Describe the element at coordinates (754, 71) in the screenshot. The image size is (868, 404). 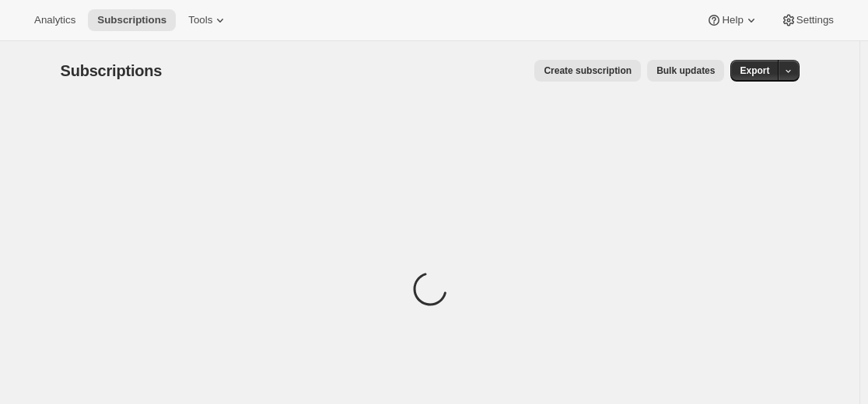
I see `button: Export` at that location.